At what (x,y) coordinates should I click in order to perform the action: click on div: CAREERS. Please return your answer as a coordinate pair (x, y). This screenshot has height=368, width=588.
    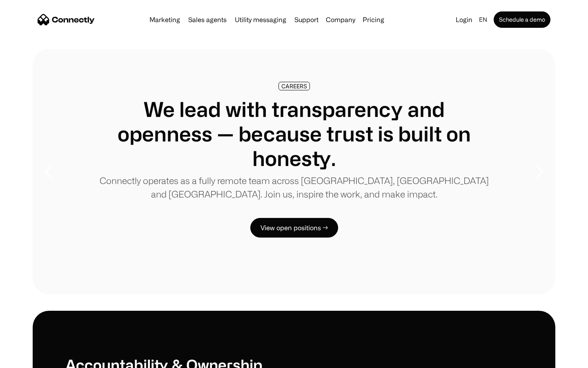
    Looking at the image, I should click on (294, 86).